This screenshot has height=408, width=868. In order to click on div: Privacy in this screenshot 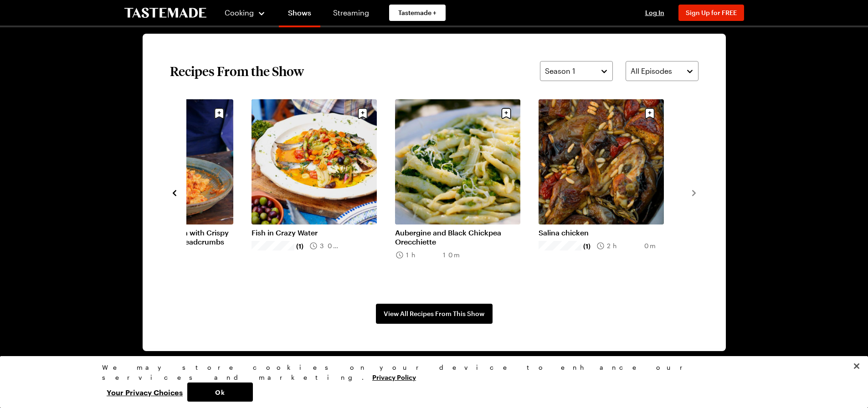, I will do `click(430, 382)`.